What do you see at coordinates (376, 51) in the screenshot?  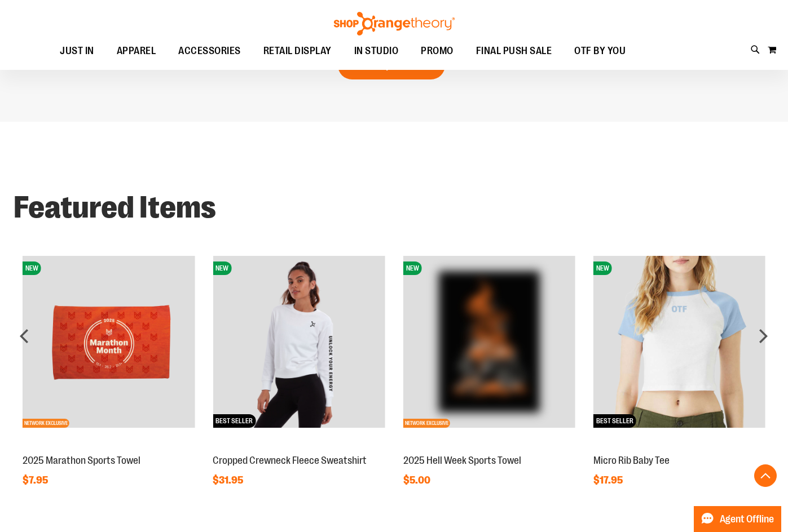 I see `a: IN STUDIO` at bounding box center [376, 51].